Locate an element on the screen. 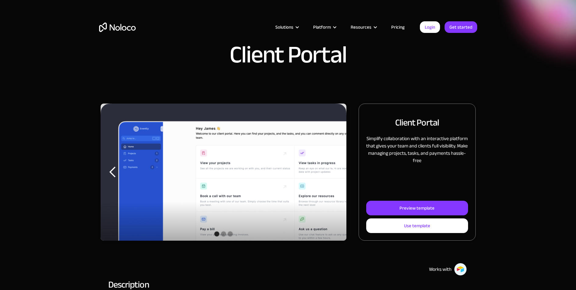 This screenshot has width=576, height=290. img: Airtable is located at coordinates (461, 270).